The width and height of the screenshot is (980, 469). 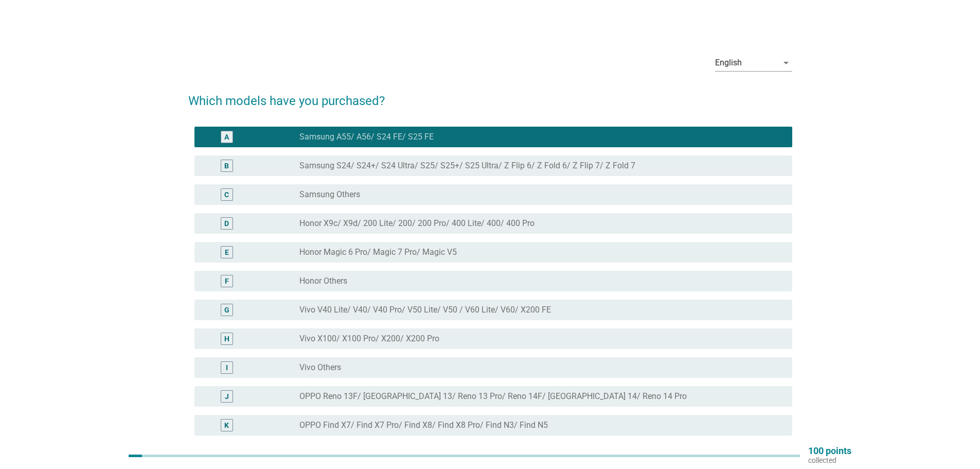 What do you see at coordinates (323, 281) in the screenshot?
I see `label: Honor Others` at bounding box center [323, 281].